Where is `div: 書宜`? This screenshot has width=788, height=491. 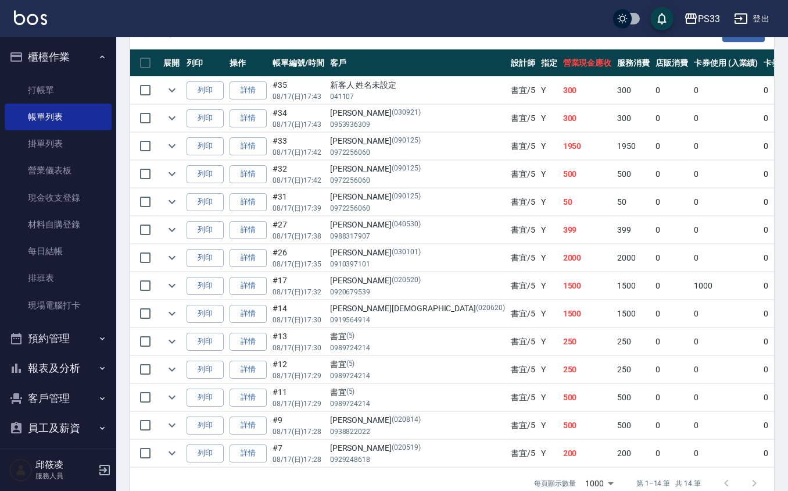
div: 書宜 is located at coordinates (417, 392).